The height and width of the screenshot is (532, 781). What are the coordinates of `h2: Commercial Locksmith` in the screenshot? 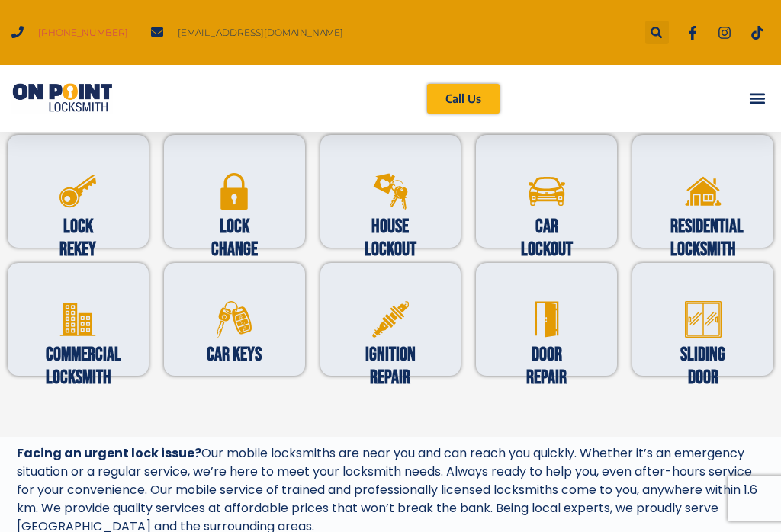 It's located at (78, 367).